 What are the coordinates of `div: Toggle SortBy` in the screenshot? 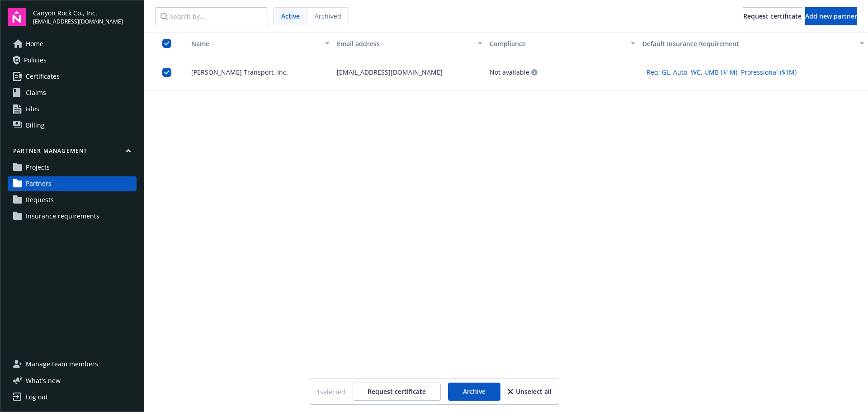 It's located at (251, 43).